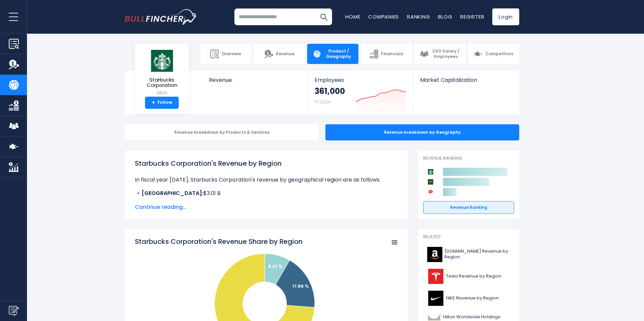 This screenshot has height=321, width=644. I want to click on span: Starbucks Corporation, so click(162, 82).